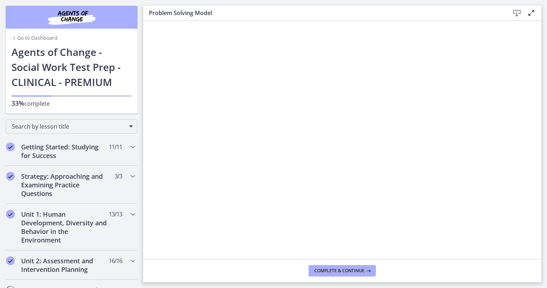 This screenshot has width=547, height=288. What do you see at coordinates (65, 227) in the screenshot?
I see `h2: Unit 1: Human Development, Diversity and Behavior in the Environment` at bounding box center [65, 227].